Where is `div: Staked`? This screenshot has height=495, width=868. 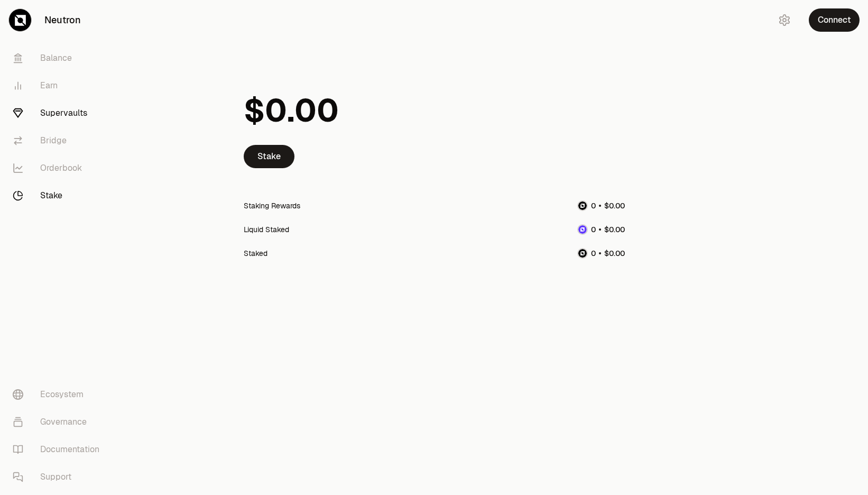 div: Staked is located at coordinates (256, 253).